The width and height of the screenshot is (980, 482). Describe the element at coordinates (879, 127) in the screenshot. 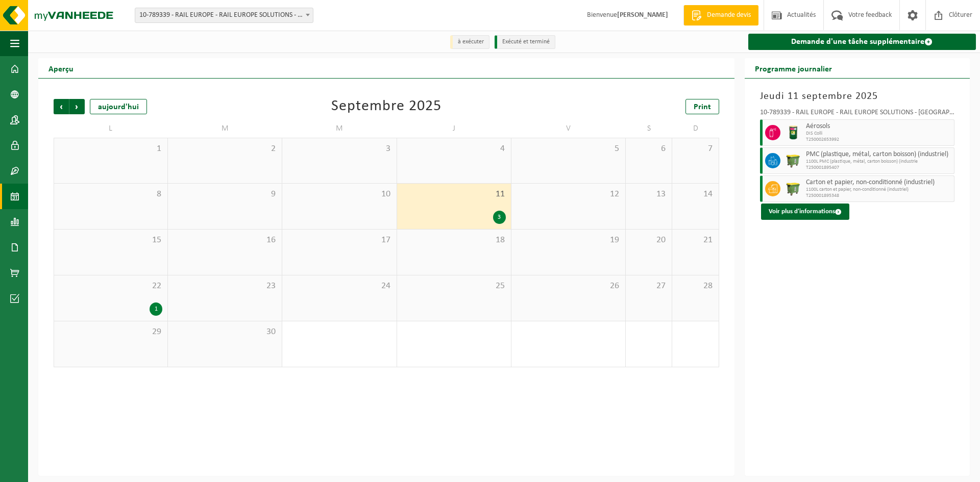

I see `span: Aérosols` at that location.